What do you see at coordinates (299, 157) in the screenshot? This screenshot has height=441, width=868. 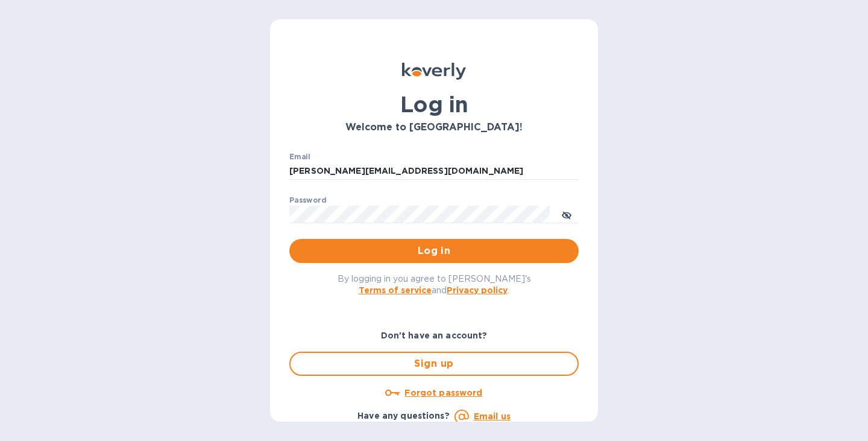 I see `label: Email` at bounding box center [299, 157].